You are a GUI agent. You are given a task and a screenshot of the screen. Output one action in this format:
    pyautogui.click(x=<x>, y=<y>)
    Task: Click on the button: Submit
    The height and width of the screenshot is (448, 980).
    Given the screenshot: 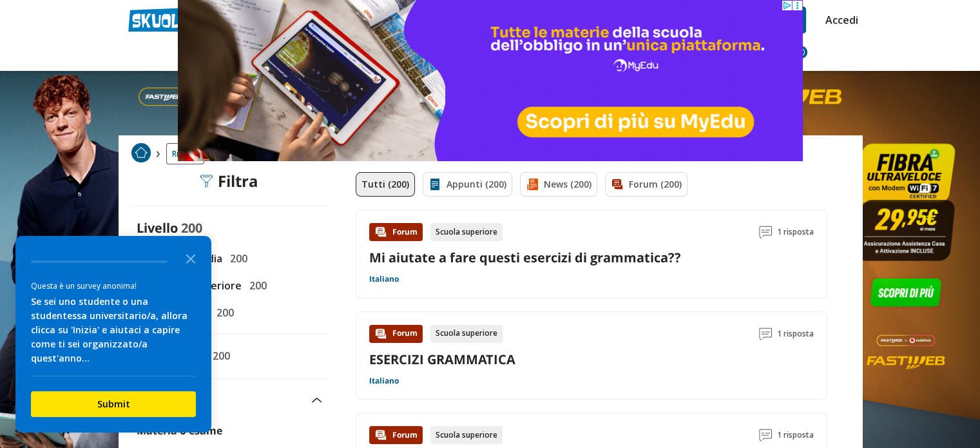 What is the action you would take?
    pyautogui.click(x=114, y=405)
    